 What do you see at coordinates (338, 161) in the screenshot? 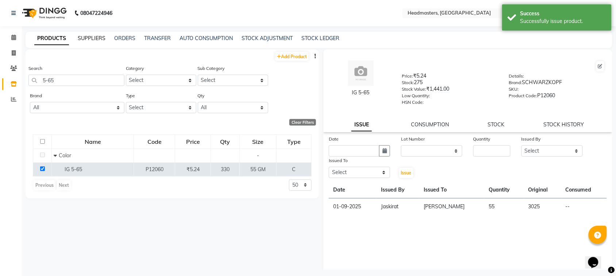
I see `label: Issued To` at bounding box center [338, 161].